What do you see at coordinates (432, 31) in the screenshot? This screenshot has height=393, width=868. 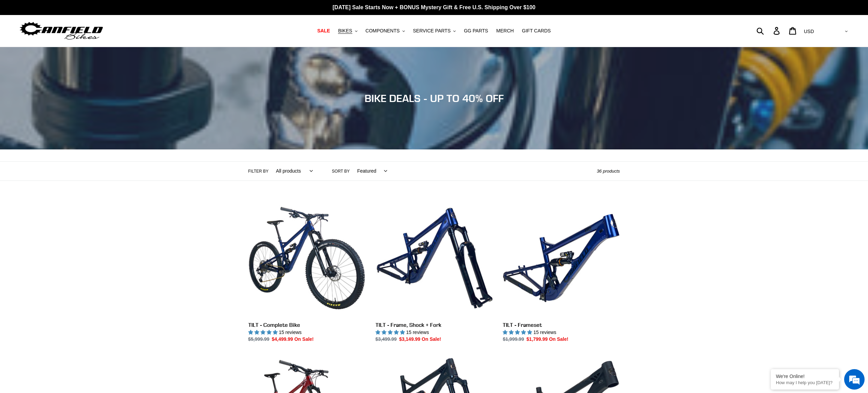 I see `span: SERVICE PARTS` at bounding box center [432, 31].